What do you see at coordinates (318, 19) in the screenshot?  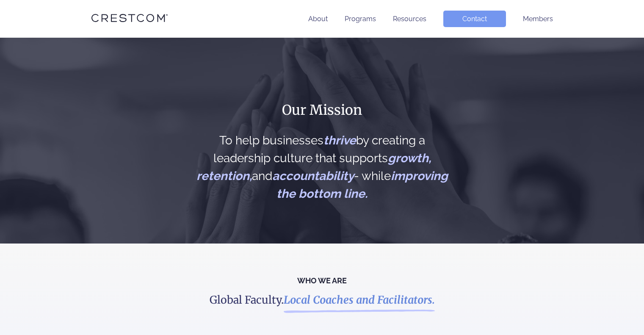 I see `a: About` at bounding box center [318, 19].